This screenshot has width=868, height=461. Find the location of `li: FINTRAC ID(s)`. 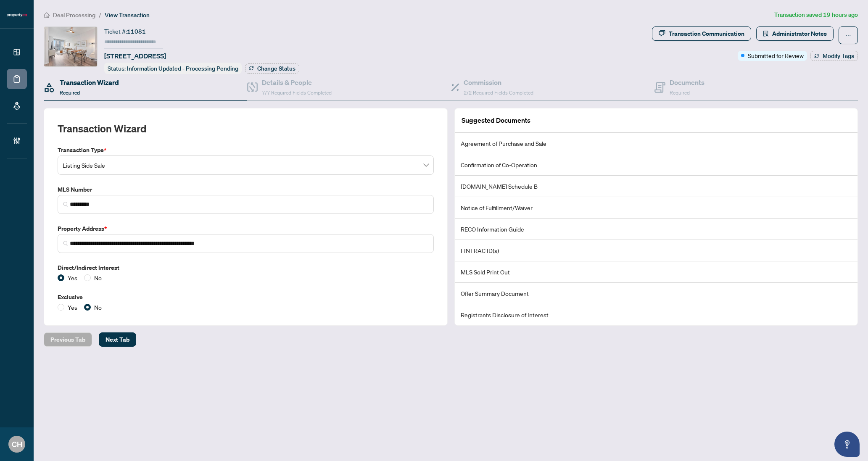

li: FINTRAC ID(s) is located at coordinates (656, 250).